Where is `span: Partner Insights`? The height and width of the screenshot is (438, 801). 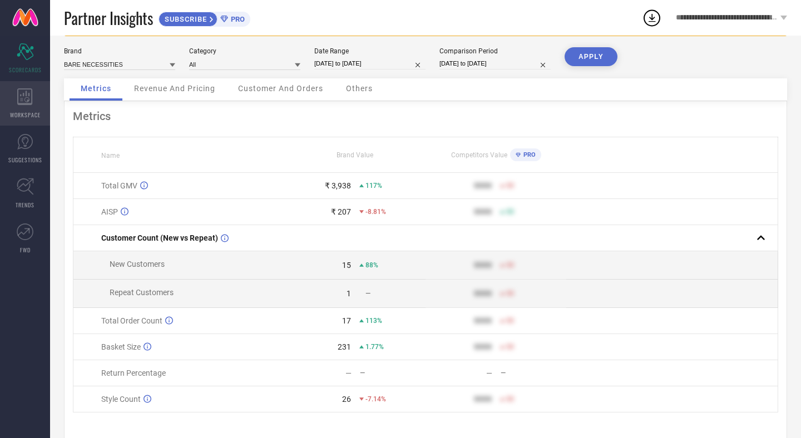 span: Partner Insights is located at coordinates (108, 18).